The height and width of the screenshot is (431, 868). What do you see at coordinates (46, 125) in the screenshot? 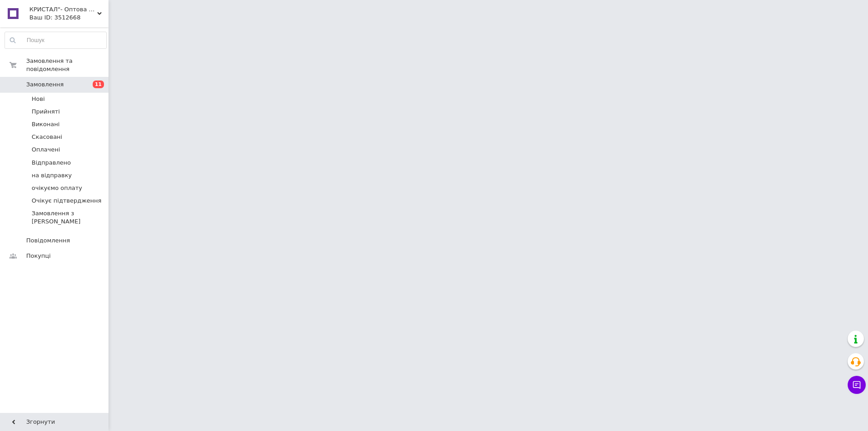
I see `span: Виконані` at bounding box center [46, 125].